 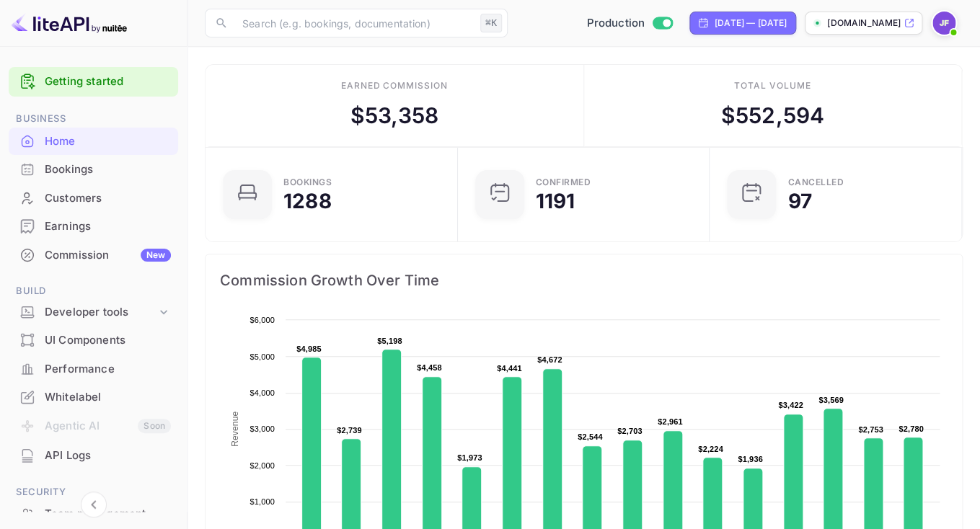 I want to click on a: Whitelabel, so click(x=93, y=396).